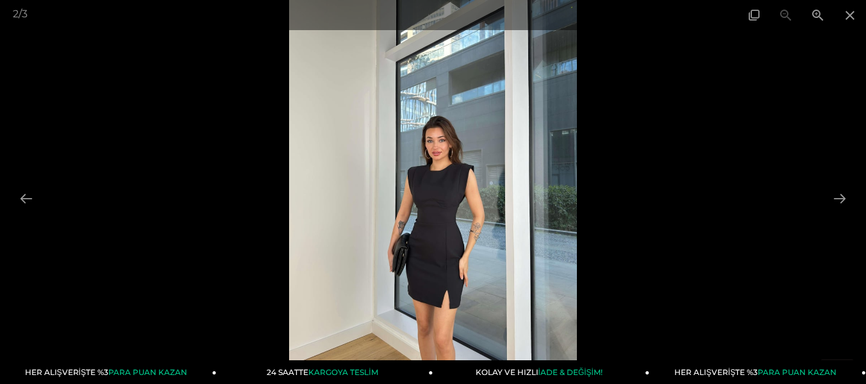  Describe the element at coordinates (15, 13) in the screenshot. I see `span: 2` at that location.